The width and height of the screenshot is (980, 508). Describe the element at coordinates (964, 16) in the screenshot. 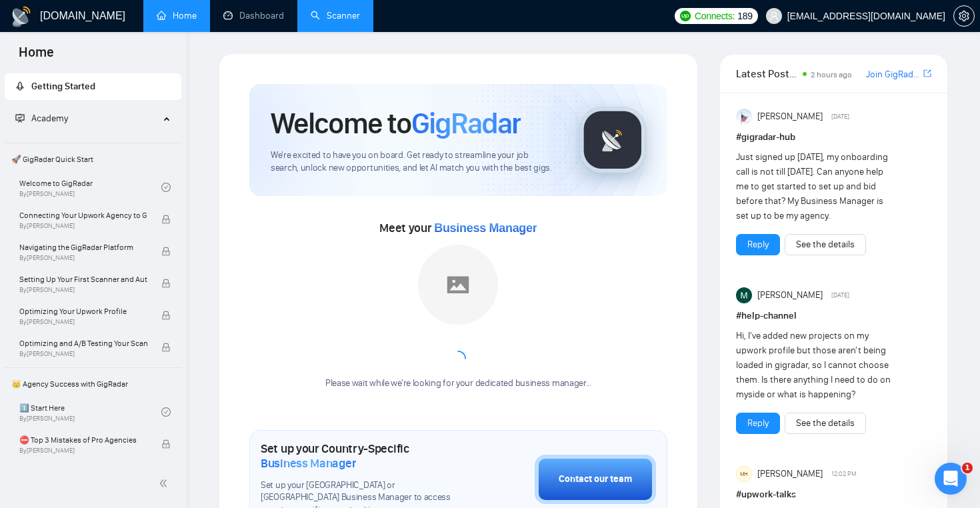

I see `button: setting` at that location.